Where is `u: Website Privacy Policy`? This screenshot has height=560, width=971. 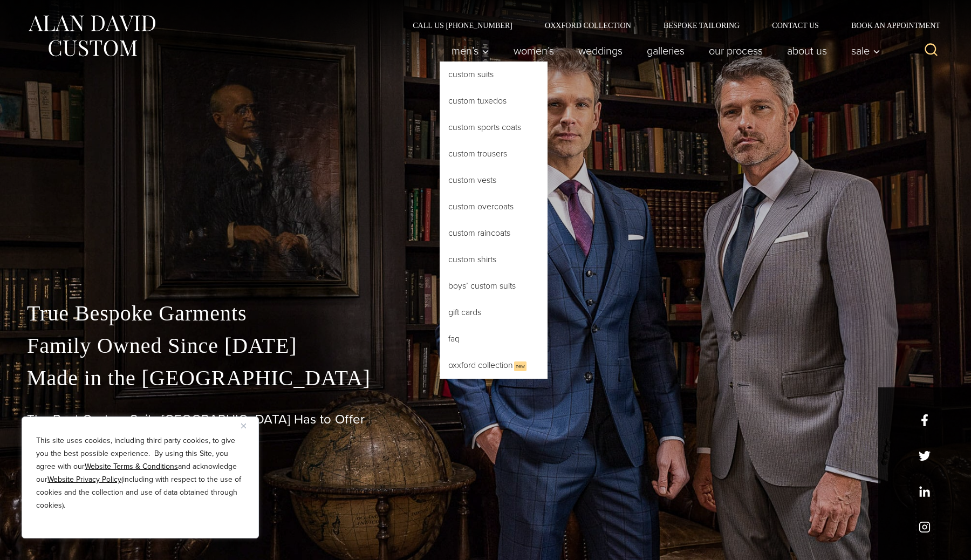
u: Website Privacy Policy is located at coordinates (84, 479).